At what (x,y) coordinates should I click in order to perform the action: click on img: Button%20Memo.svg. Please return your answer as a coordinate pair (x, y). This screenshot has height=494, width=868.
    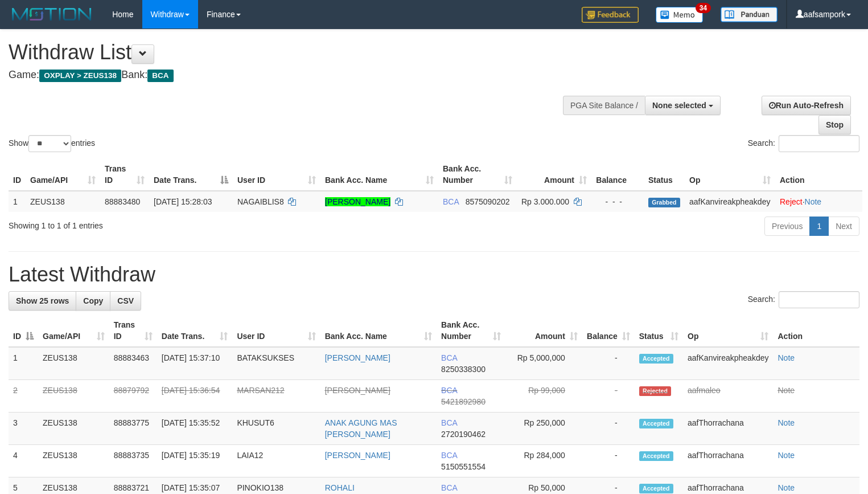
    Looking at the image, I should click on (680, 15).